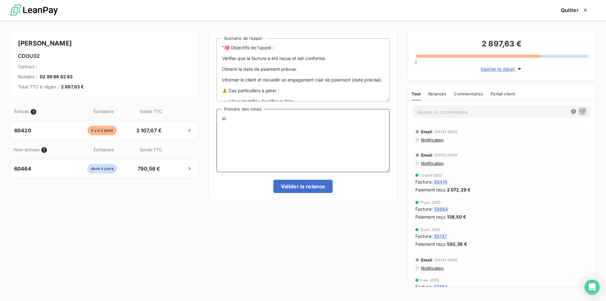  I want to click on textarea: sc, so click(303, 141).